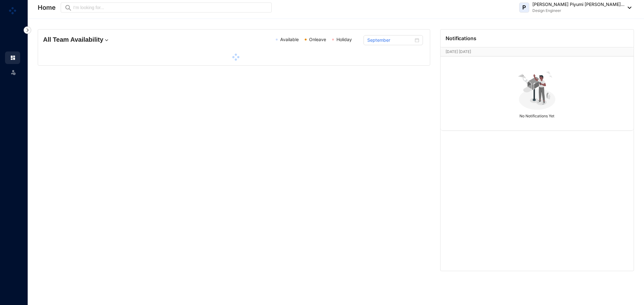 Image resolution: width=644 pixels, height=305 pixels. I want to click on img: no-notification-yet.99f61bb71409b19b567a5111f7a484a1.svg, so click(537, 90).